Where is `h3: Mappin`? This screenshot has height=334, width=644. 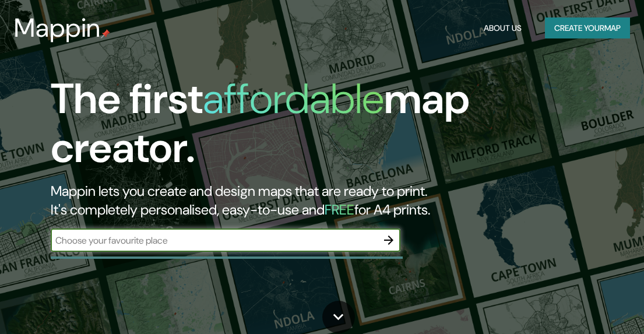
h3: Mappin is located at coordinates (57, 28).